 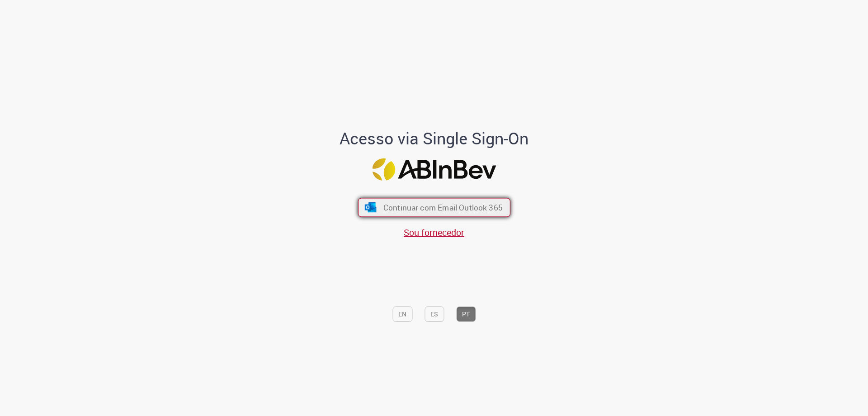 What do you see at coordinates (434, 207) in the screenshot?
I see `button: ícone Azure/Microsoft 360 Continuar com Email Outlook 365` at bounding box center [434, 207].